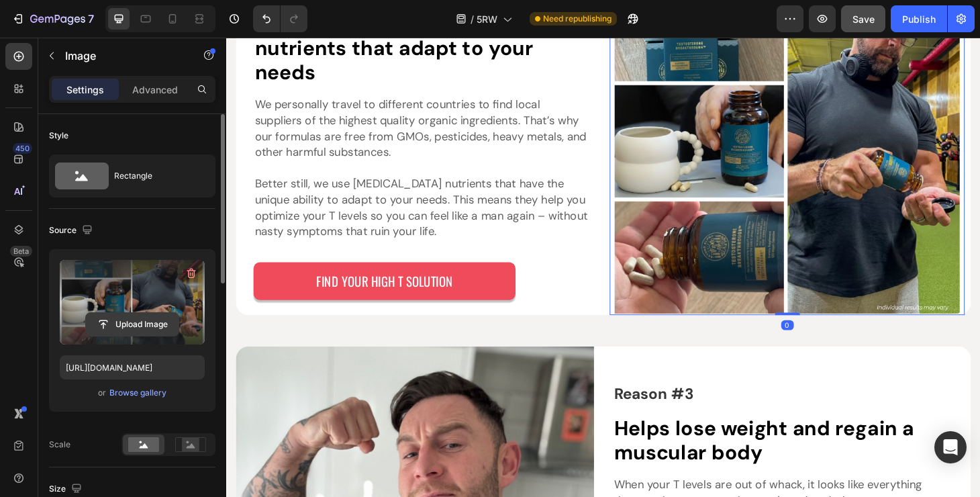 The width and height of the screenshot is (980, 497). Describe the element at coordinates (169, 260) in the screenshot. I see `p: FIND YOUR HIGH T SOLUTION` at that location.